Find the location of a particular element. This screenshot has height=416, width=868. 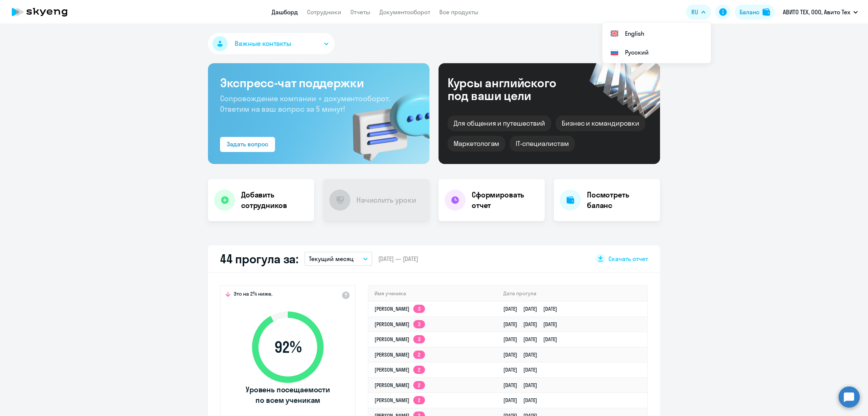

span: 92 % is located at coordinates (288, 348).